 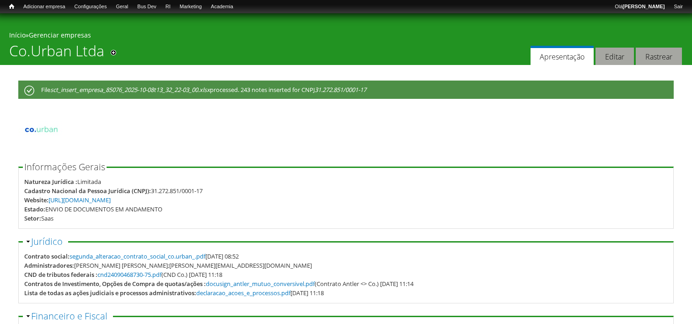 What do you see at coordinates (243, 293) in the screenshot?
I see `a: declaracao_acoes_e_processos.pdf` at bounding box center [243, 293].